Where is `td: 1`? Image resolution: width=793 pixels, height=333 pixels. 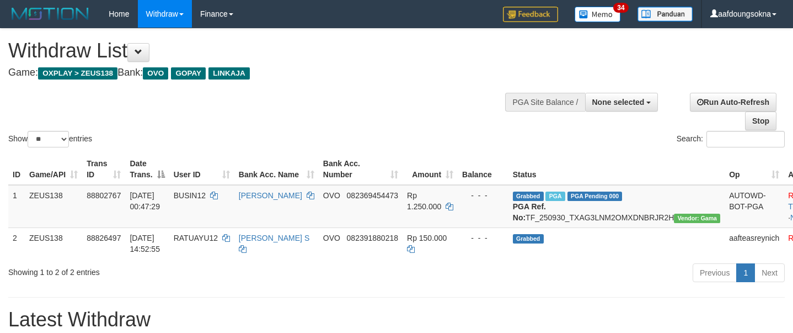
td: 1 is located at coordinates (17, 206).